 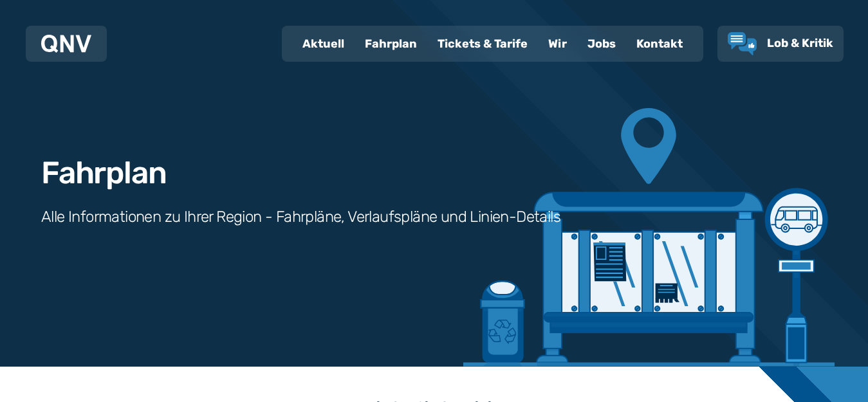 What do you see at coordinates (390, 44) in the screenshot?
I see `div: Fahrplan` at bounding box center [390, 44].